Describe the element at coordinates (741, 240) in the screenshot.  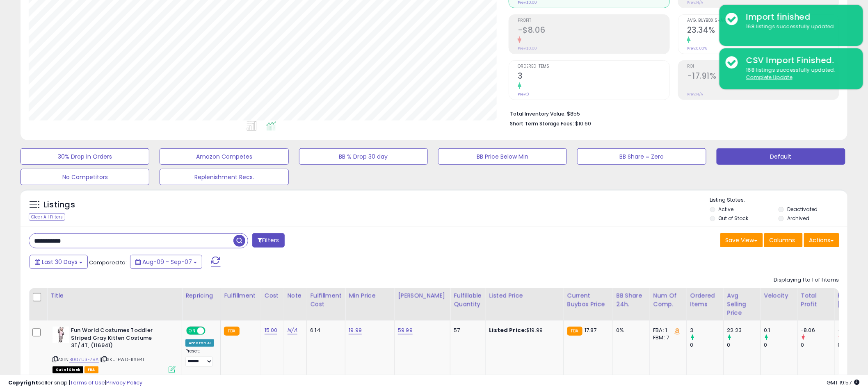
I see `button: Save View` at that location.